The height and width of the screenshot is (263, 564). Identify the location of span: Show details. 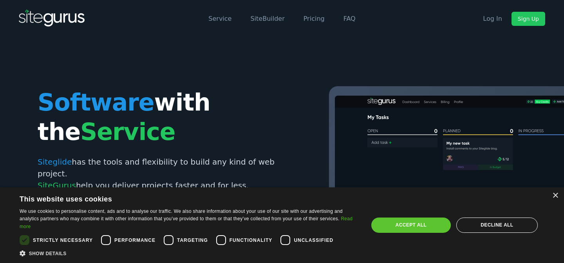
(48, 253).